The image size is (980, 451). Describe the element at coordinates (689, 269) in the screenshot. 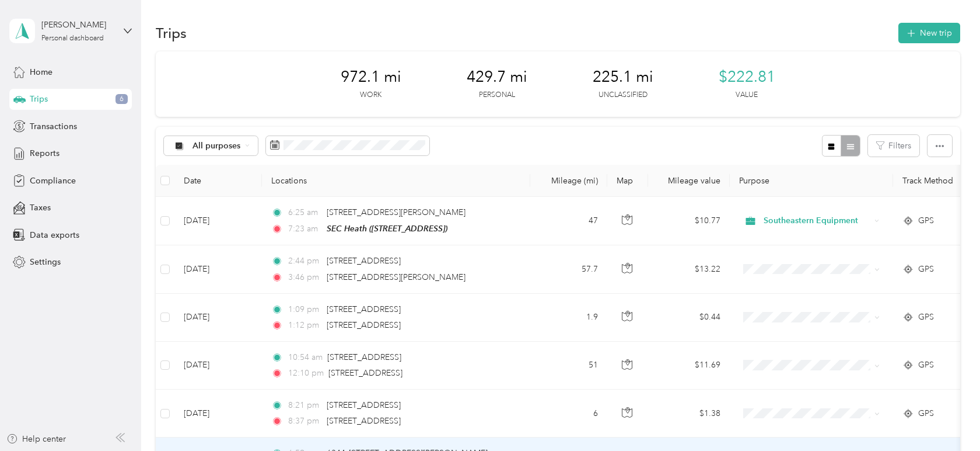

I see `td: $13.22` at that location.